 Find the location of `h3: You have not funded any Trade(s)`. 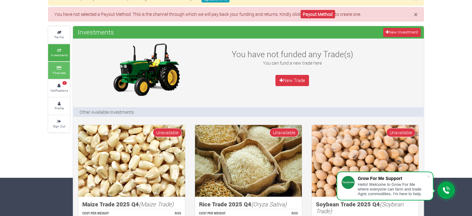

h3: You have not funded any Trade(s) is located at coordinates (292, 54).